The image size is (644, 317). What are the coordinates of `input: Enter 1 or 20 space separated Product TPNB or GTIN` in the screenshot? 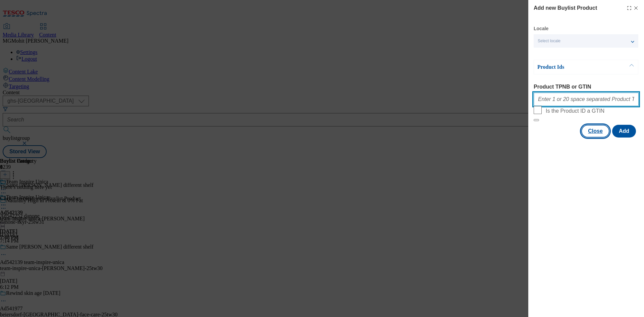 It's located at (586, 99).